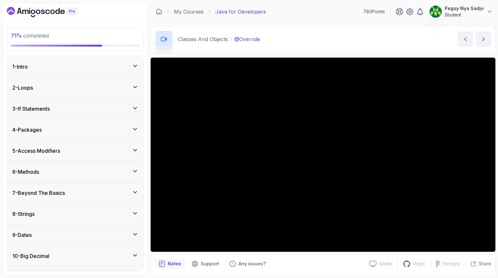 The width and height of the screenshot is (498, 278). Describe the element at coordinates (374, 12) in the screenshot. I see `p: 780 Points` at that location.